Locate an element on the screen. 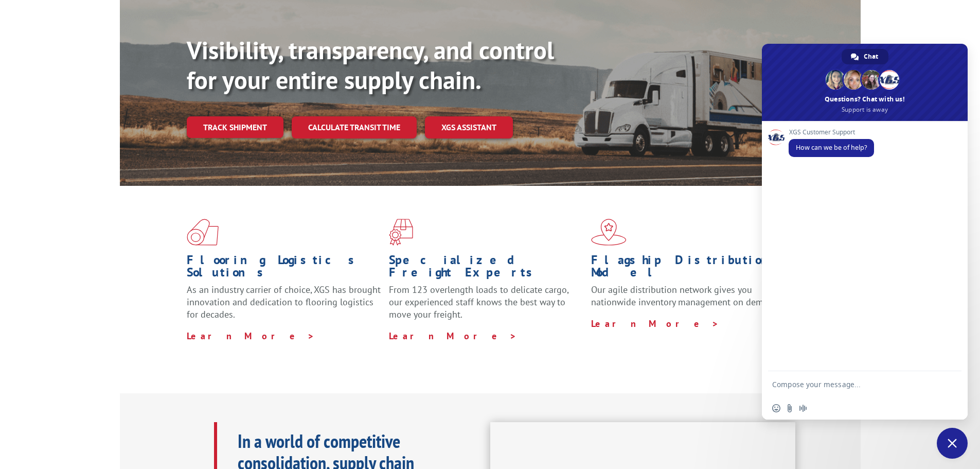  span: XGS Customer Support is located at coordinates (831, 132).